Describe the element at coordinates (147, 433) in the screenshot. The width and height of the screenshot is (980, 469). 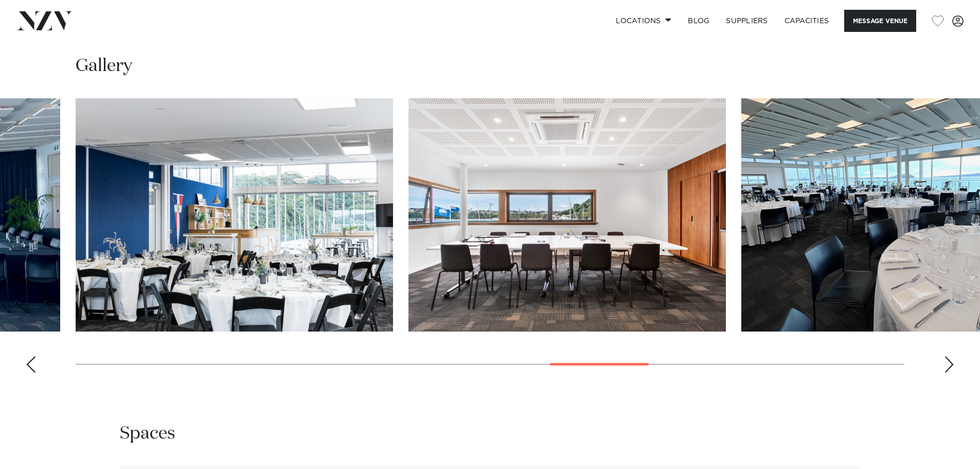
I see `h2: Spaces` at that location.